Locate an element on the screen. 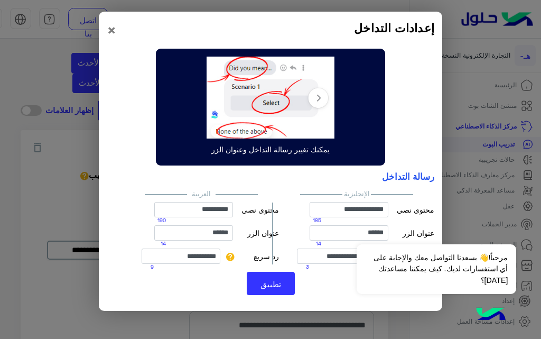  font: رسالة التداخل is located at coordinates (408, 176).